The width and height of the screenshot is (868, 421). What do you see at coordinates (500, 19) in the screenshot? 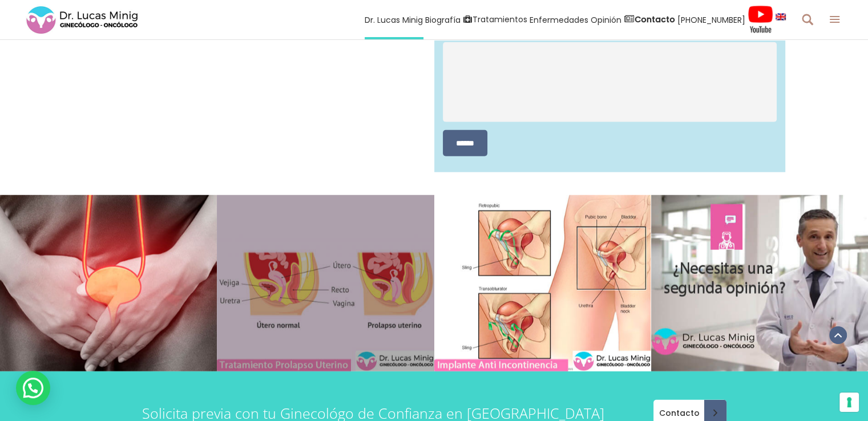
I see `span: Tratamientos` at bounding box center [500, 19].